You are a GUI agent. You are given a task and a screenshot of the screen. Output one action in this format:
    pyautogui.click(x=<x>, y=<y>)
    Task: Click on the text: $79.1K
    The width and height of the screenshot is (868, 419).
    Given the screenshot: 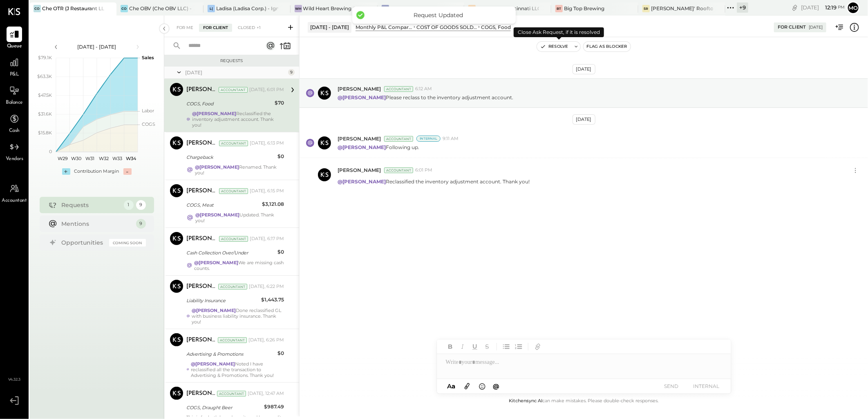 What is the action you would take?
    pyautogui.click(x=45, y=57)
    